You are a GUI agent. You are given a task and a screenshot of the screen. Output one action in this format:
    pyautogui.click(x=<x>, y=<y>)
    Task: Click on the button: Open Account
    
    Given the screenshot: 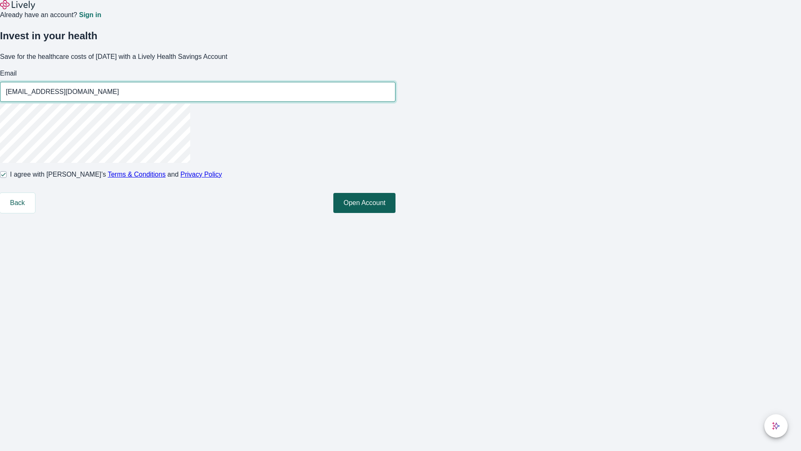 What is the action you would take?
    pyautogui.click(x=364, y=203)
    